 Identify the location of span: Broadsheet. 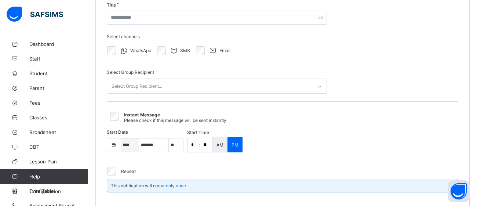
(59, 132).